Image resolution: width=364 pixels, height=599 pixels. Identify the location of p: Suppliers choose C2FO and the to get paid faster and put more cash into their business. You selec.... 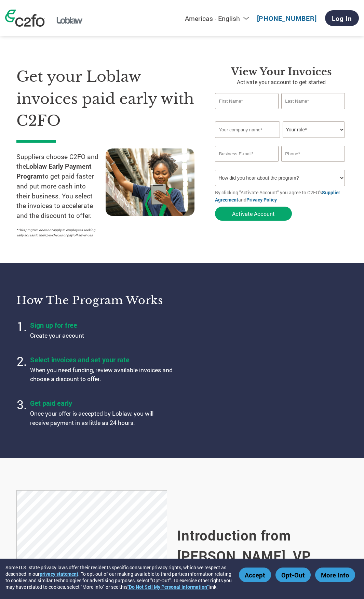
(61, 187).